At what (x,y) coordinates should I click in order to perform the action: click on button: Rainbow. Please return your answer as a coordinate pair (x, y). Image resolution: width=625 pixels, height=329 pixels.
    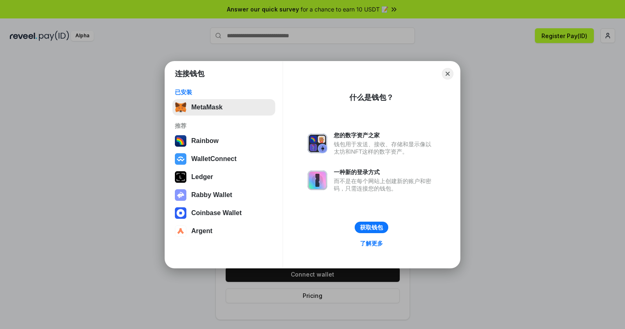
    Looking at the image, I should click on (223, 141).